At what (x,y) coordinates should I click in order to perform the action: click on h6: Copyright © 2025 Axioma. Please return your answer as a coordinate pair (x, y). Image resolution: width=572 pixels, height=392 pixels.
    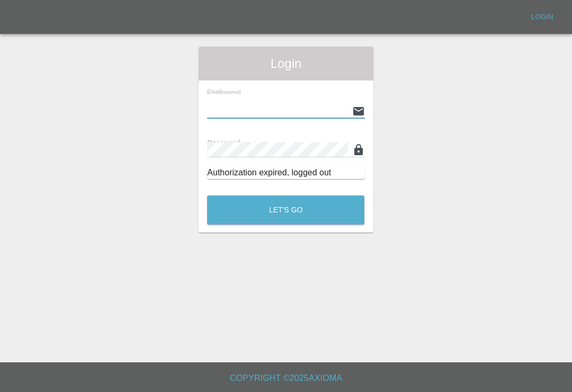
    Looking at the image, I should click on (286, 378).